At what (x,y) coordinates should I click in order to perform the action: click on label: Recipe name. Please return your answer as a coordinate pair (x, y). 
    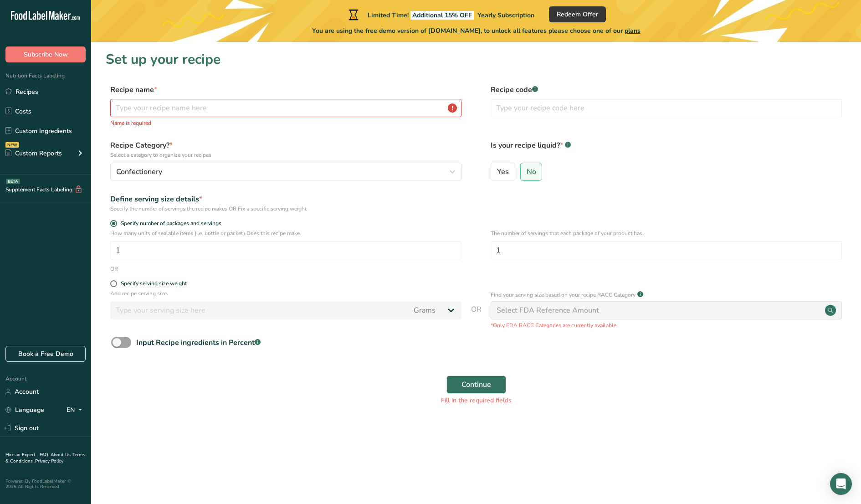
    Looking at the image, I should click on (285, 90).